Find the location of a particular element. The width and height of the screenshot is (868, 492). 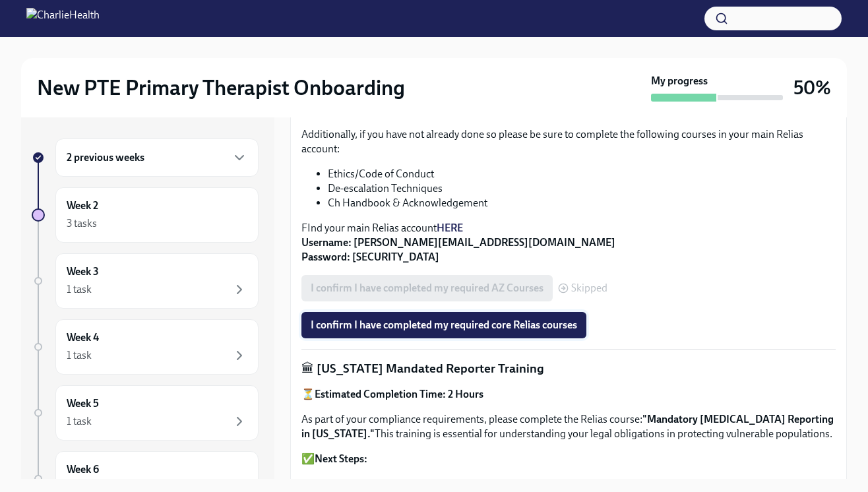

h6: Week 6 is located at coordinates (82, 469).